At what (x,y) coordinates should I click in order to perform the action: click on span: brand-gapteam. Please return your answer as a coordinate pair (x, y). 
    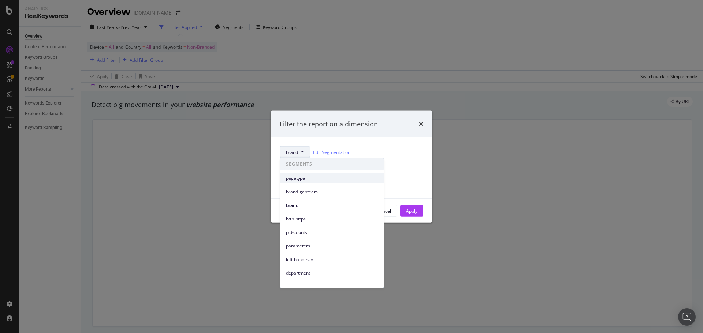
    Looking at the image, I should click on (332, 192).